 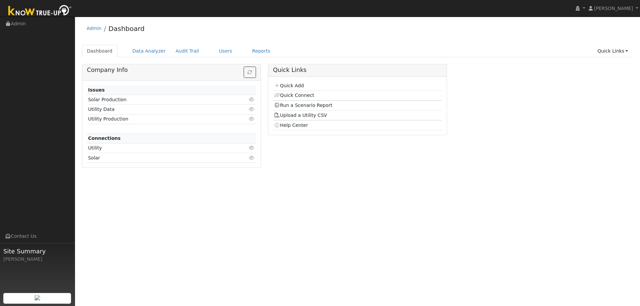 I want to click on a: Run a Scenario Report, so click(x=303, y=105).